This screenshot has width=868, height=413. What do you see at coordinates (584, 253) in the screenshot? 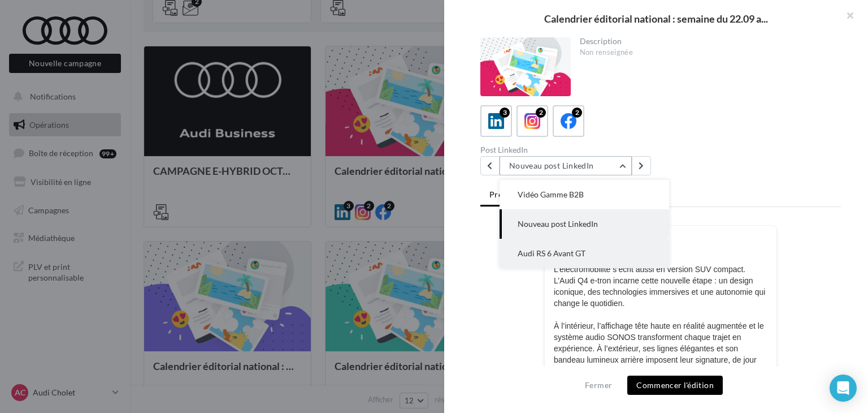
I see `button: Audi RS 6 Avant GT` at bounding box center [584, 253].